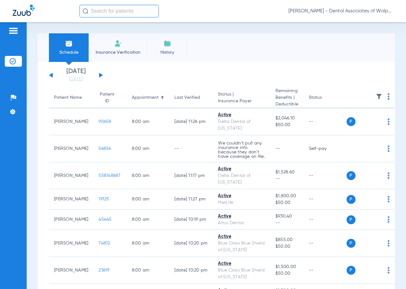 This screenshot has width=406, height=289. I want to click on span: Insurance Verification, so click(118, 52).